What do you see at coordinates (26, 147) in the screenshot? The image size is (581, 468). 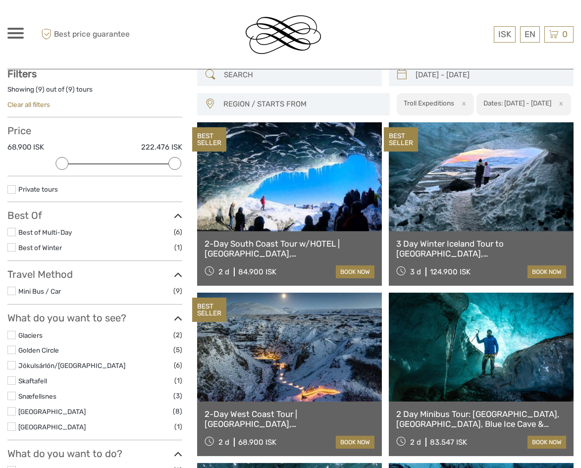 I see `label: 68.900 ISK` at bounding box center [26, 147].